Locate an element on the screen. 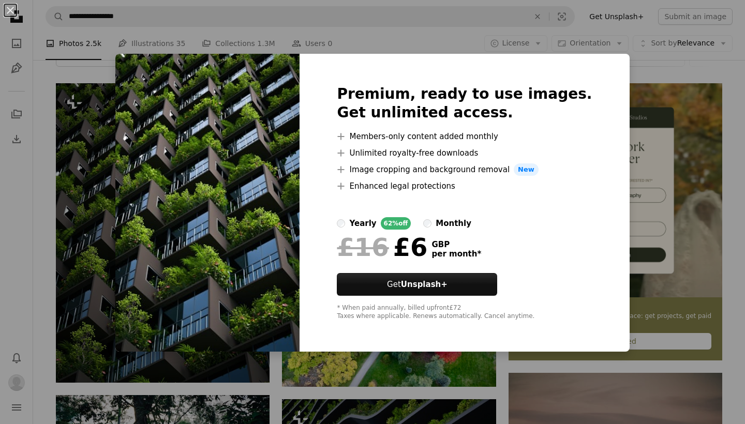 The height and width of the screenshot is (424, 745). div: monthly is located at coordinates (453, 224).